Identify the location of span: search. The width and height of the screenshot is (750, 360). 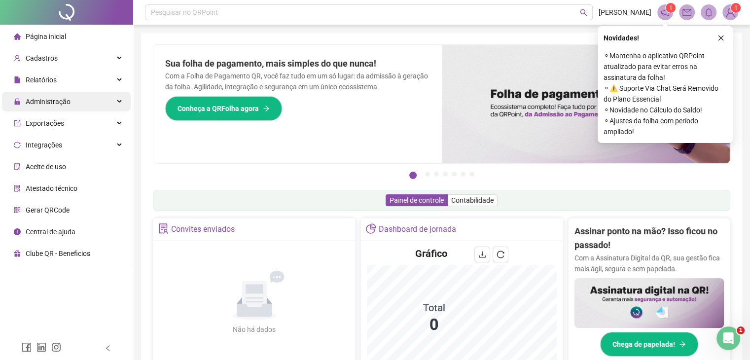
(583, 12).